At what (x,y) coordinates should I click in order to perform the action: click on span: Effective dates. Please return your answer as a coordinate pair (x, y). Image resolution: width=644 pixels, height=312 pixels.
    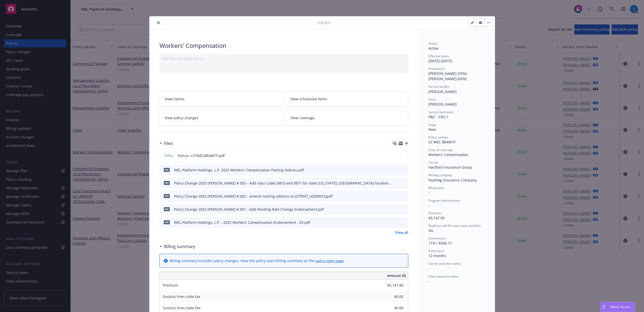
    Looking at the image, I should click on (438, 56).